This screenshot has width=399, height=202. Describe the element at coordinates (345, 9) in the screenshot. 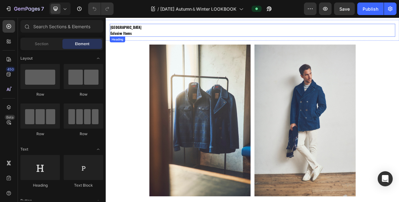

I see `span: Save` at that location.